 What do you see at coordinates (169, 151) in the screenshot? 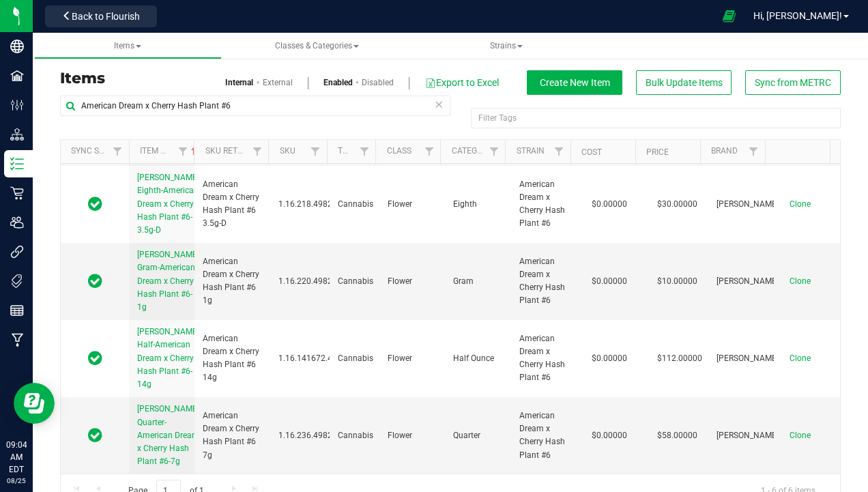
I see `a: Item Name` at bounding box center [169, 151].